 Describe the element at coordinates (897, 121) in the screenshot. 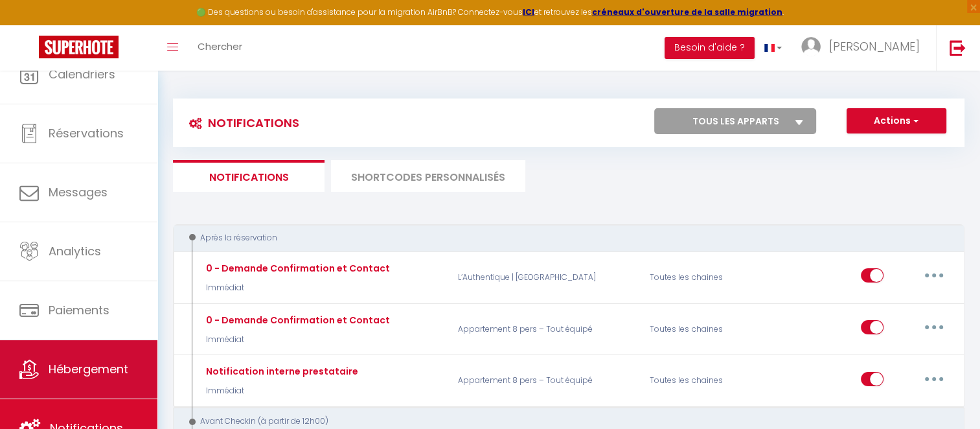

I see `button: Actions` at that location.